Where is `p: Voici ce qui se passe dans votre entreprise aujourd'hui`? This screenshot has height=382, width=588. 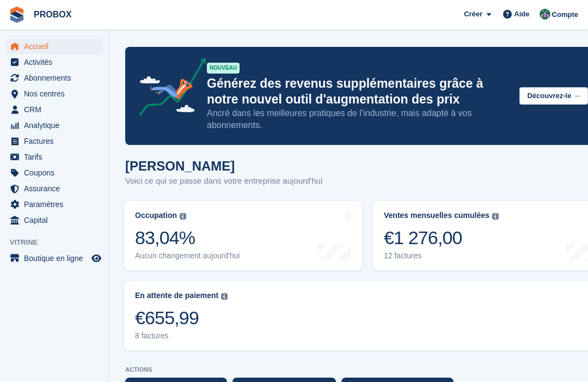
p: Voici ce qui se passe dans votre entreprise aujourd'hui is located at coordinates (224, 181).